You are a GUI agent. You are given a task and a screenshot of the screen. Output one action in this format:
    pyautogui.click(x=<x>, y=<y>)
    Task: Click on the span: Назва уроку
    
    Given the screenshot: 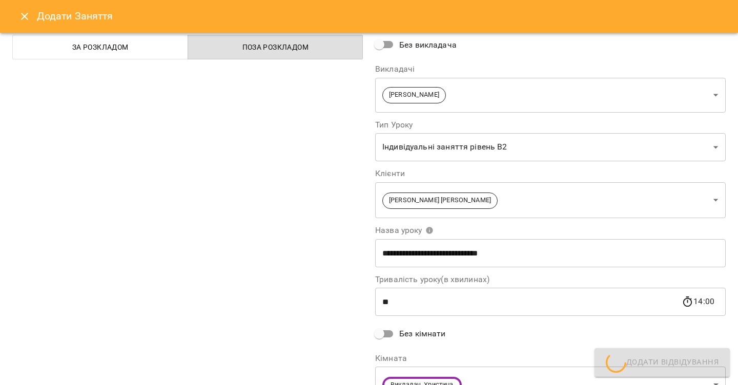 What is the action you would take?
    pyautogui.click(x=404, y=231)
    